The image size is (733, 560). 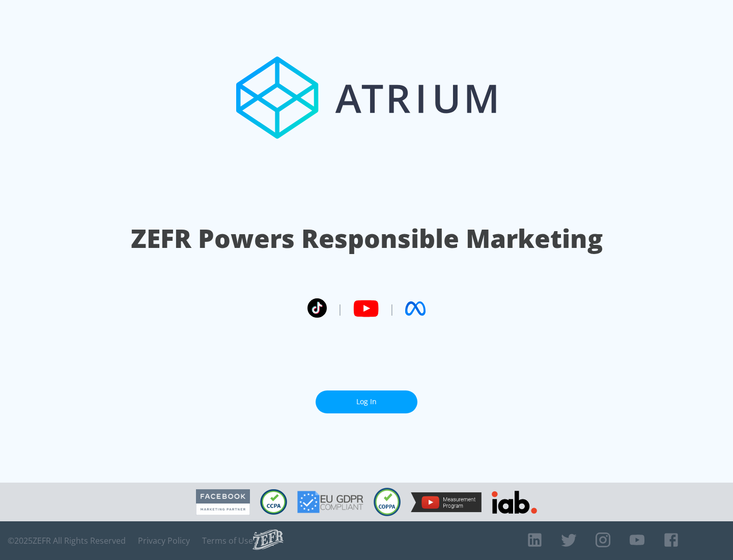 What do you see at coordinates (387, 502) in the screenshot?
I see `img: COPPA Compliant` at bounding box center [387, 502].